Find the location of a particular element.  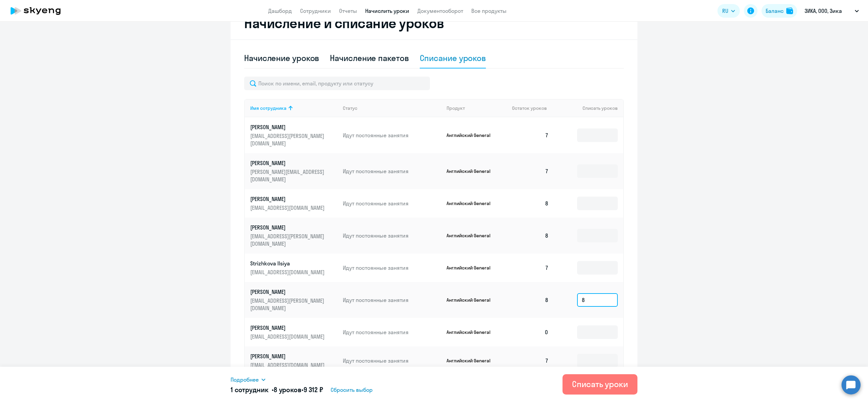

button: Балансbalance is located at coordinates (779, 11).